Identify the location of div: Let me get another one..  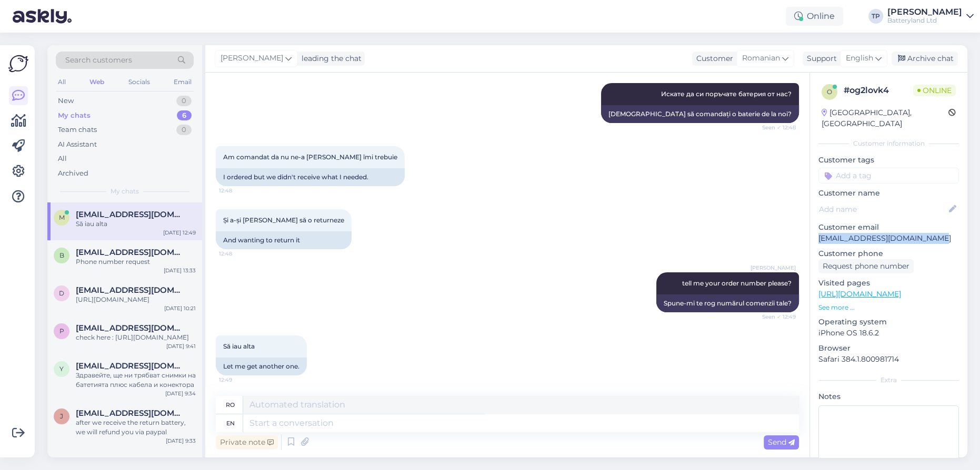
(261, 367).